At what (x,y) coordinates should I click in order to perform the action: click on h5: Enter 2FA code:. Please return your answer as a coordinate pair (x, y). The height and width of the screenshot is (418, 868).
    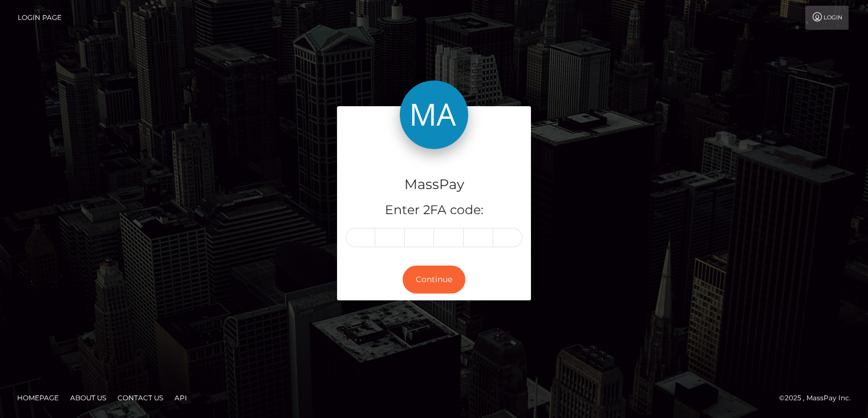
    Looking at the image, I should click on (434, 210).